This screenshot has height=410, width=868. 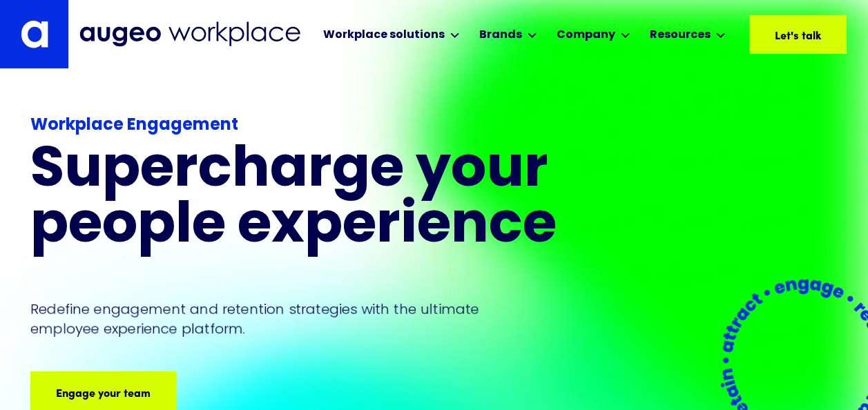 I want to click on img: Augeo's "a" monogram decorative logo in white., so click(x=35, y=34).